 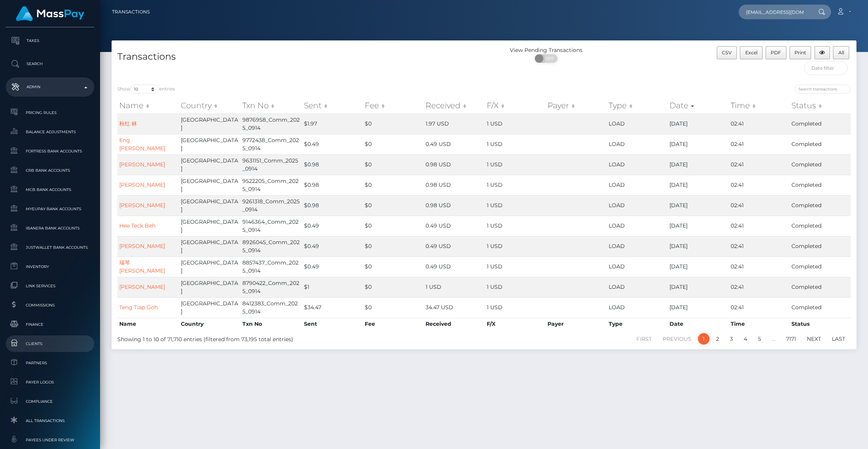 What do you see at coordinates (271, 307) in the screenshot?
I see `td: 8412383_Comm_2025_0914` at bounding box center [271, 307].